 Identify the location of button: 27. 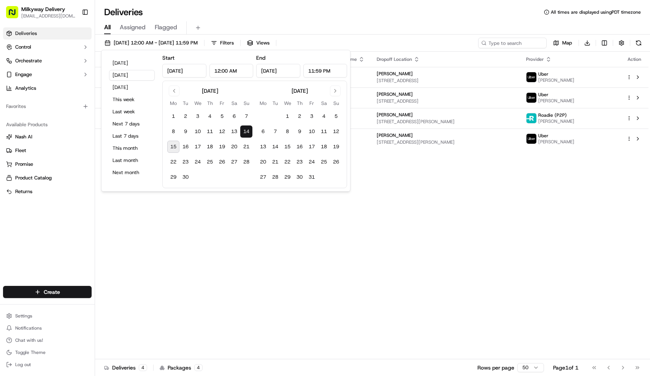
(234, 162).